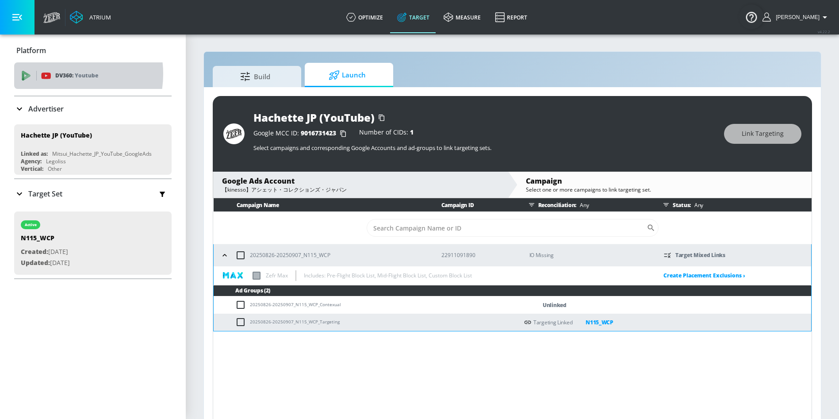 Image resolution: width=839 pixels, height=419 pixels. Describe the element at coordinates (255, 76) in the screenshot. I see `span: Build` at that location.